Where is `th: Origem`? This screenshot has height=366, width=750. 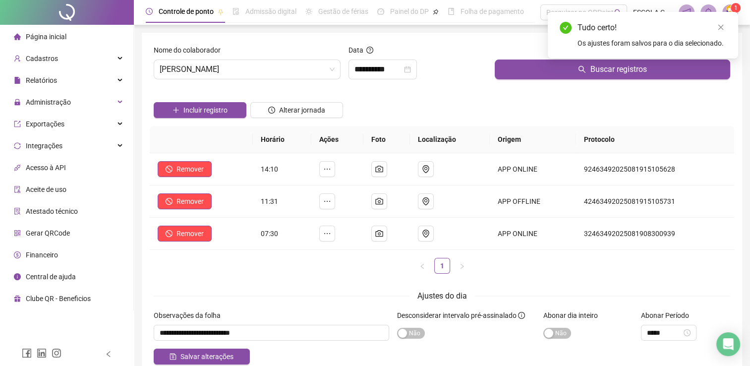 th: Origem is located at coordinates (533, 139).